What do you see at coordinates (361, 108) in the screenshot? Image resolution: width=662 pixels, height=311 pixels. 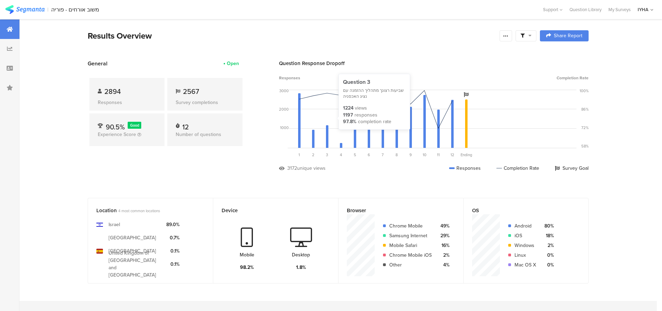 I see `div: views` at bounding box center [361, 108].